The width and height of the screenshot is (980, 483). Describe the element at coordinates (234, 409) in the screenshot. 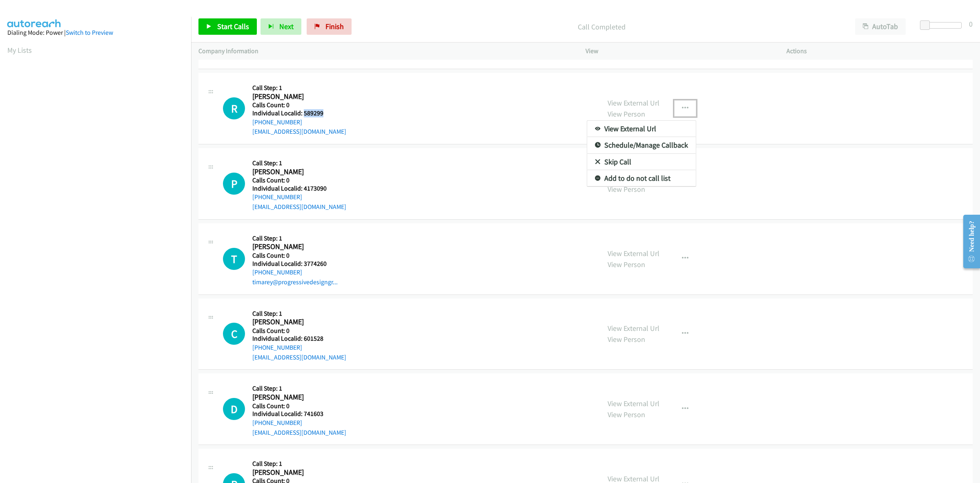

I see `h1: D` at that location.